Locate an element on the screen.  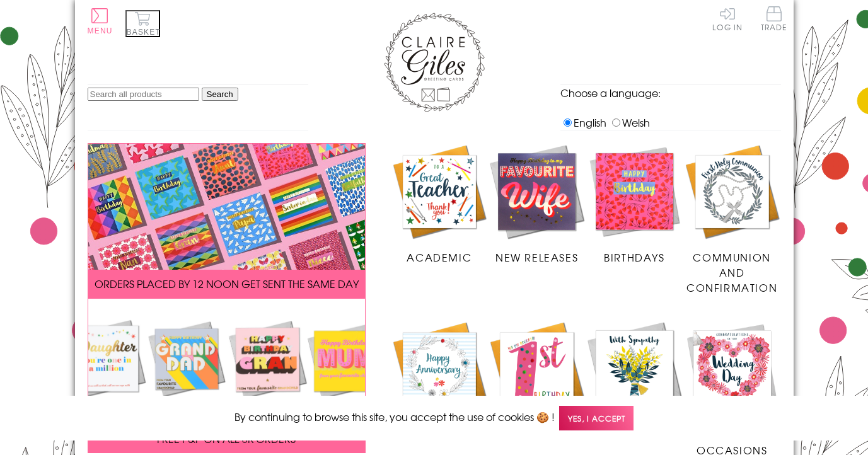
a: Academic is located at coordinates (439, 204).